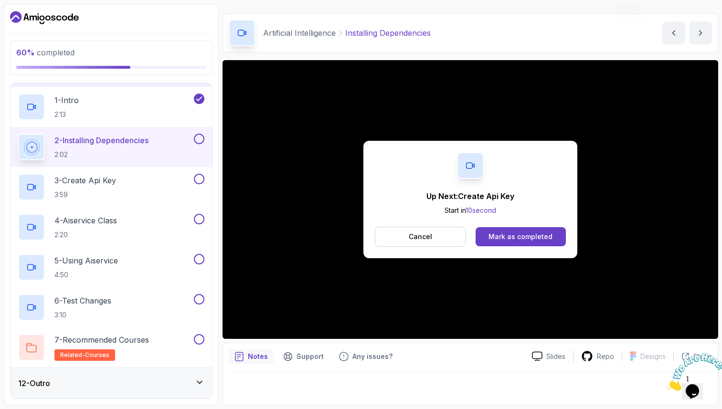  I want to click on button: 6-Test Changes3:10, so click(111, 308).